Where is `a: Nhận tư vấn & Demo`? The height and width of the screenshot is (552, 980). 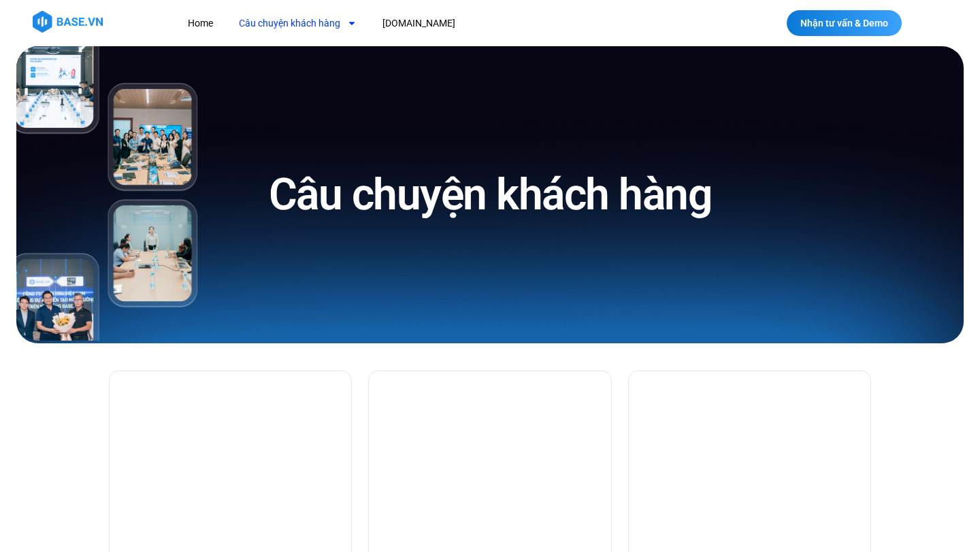
a: Nhận tư vấn & Demo is located at coordinates (844, 23).